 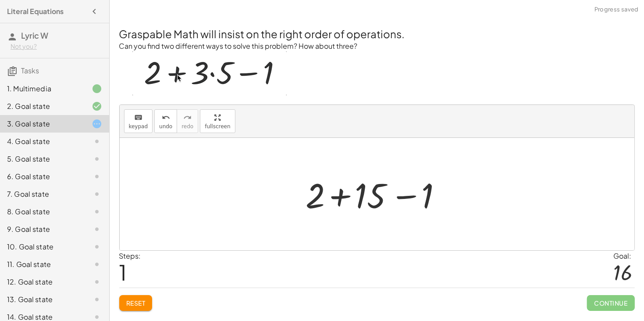 What do you see at coordinates (217, 126) in the screenshot?
I see `span: fullscreen` at bounding box center [217, 126].